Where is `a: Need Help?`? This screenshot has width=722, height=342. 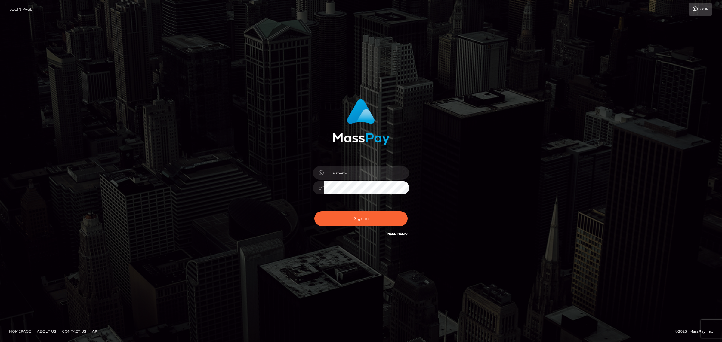 a: Need Help? is located at coordinates (397, 234).